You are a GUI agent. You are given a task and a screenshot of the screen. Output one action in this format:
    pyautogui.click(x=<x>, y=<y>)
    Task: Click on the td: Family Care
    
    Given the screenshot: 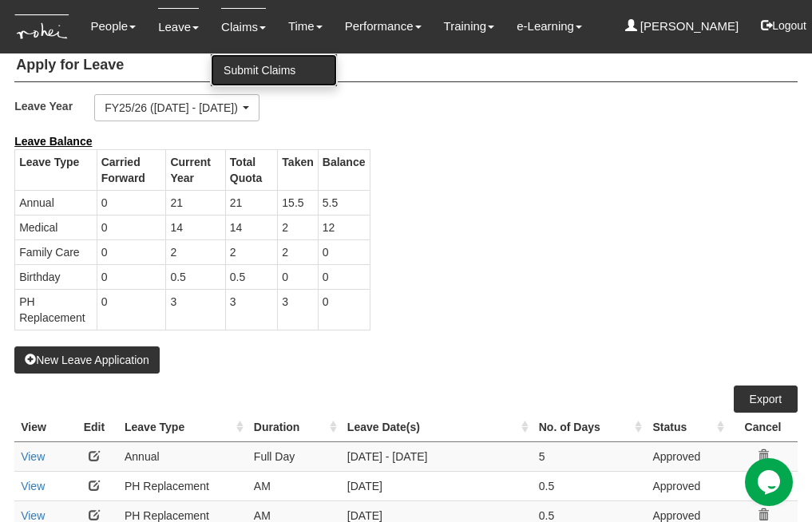 What is the action you would take?
    pyautogui.click(x=56, y=252)
    